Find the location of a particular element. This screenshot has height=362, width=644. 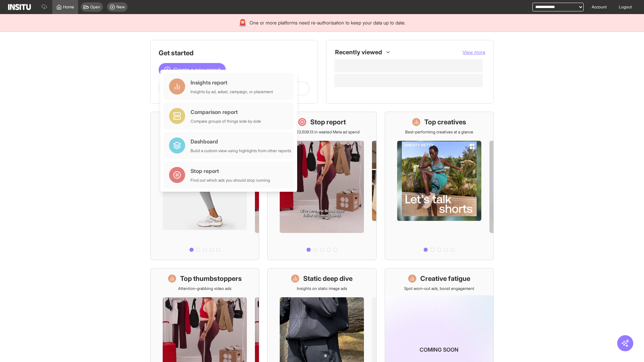

span: View more is located at coordinates (474, 52).